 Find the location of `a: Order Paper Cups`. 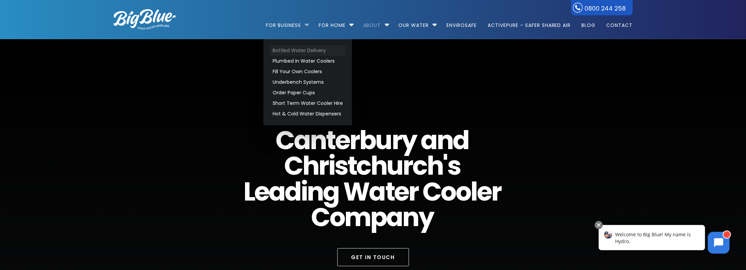

a: Order Paper Cups is located at coordinates (308, 93).